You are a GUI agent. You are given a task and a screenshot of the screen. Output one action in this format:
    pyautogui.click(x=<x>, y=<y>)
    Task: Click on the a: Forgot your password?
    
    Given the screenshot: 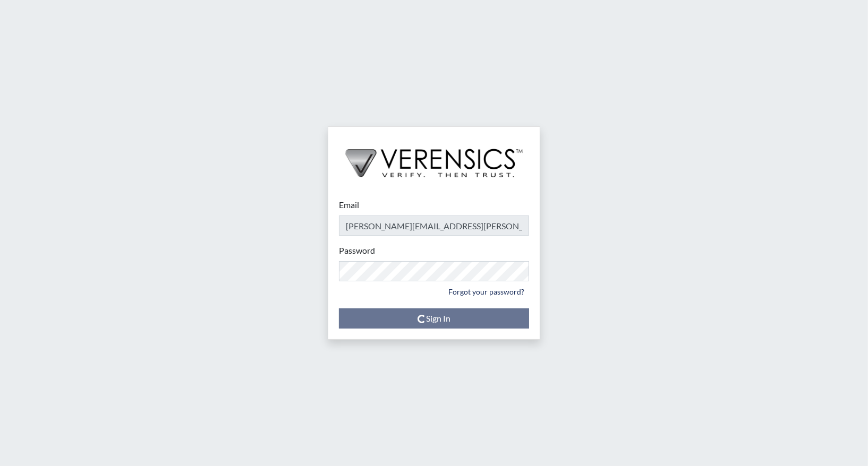 What is the action you would take?
    pyautogui.click(x=486, y=291)
    